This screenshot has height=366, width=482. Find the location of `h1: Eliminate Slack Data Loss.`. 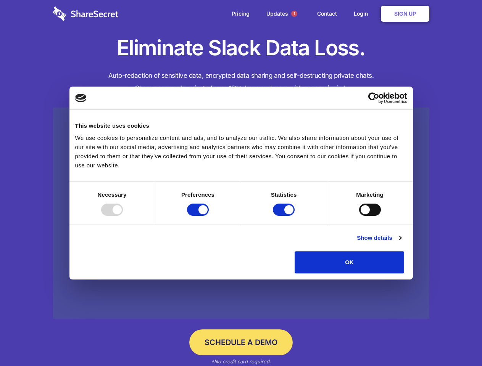

h1: Eliminate Slack Data Loss. is located at coordinates (241, 48).